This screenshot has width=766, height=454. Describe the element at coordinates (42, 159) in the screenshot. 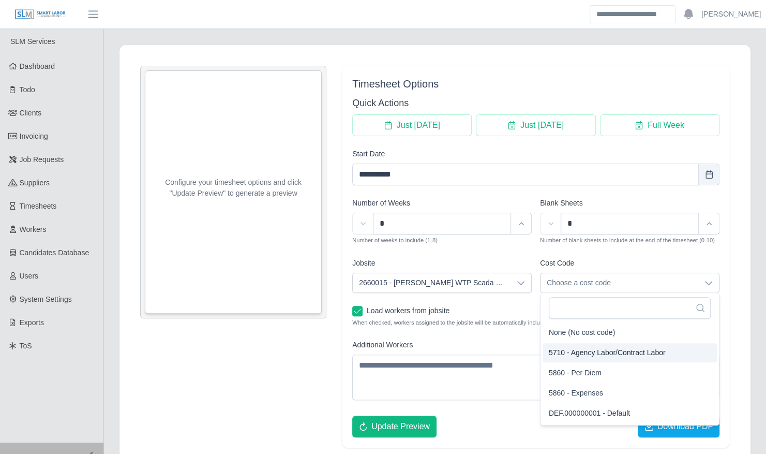

I see `span: Job Requests` at that location.